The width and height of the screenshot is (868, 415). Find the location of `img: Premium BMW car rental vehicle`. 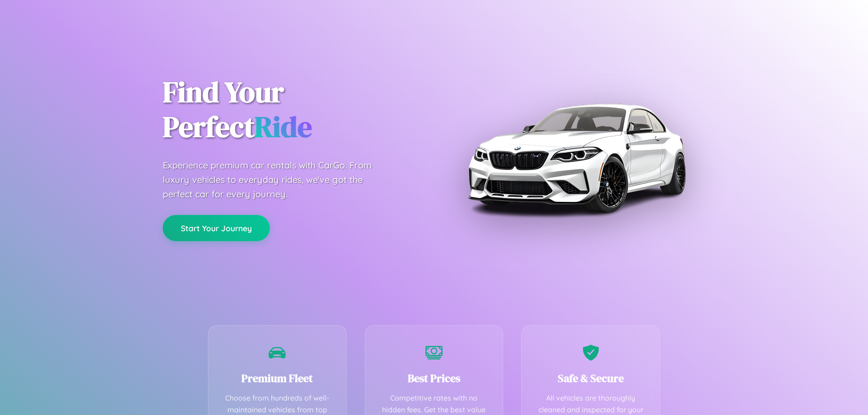

img: Premium BMW car rental vehicle is located at coordinates (577, 158).